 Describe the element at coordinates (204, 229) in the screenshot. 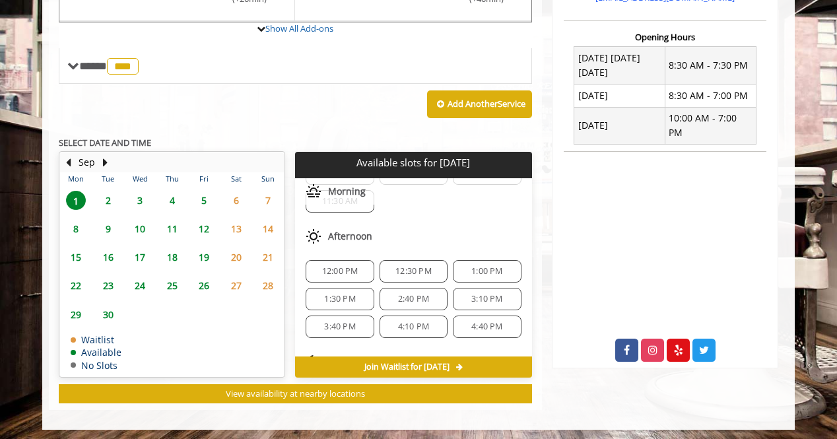

I see `span: 12` at that location.